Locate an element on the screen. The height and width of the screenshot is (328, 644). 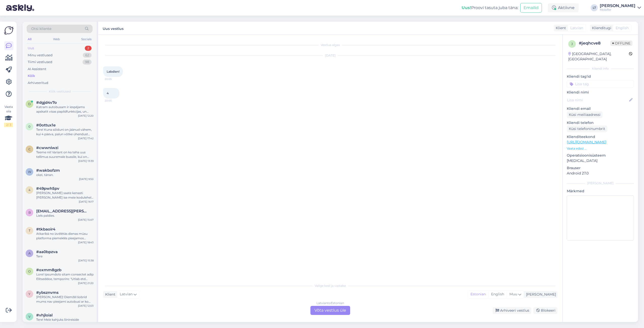
span: 0 is located at coordinates (30, 127).